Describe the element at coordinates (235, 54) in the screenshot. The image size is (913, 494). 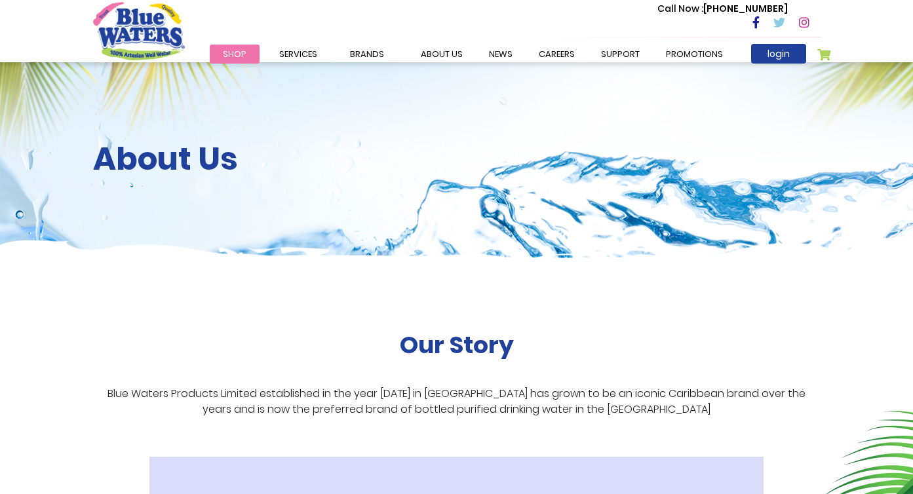
I see `span: Shop` at that location.